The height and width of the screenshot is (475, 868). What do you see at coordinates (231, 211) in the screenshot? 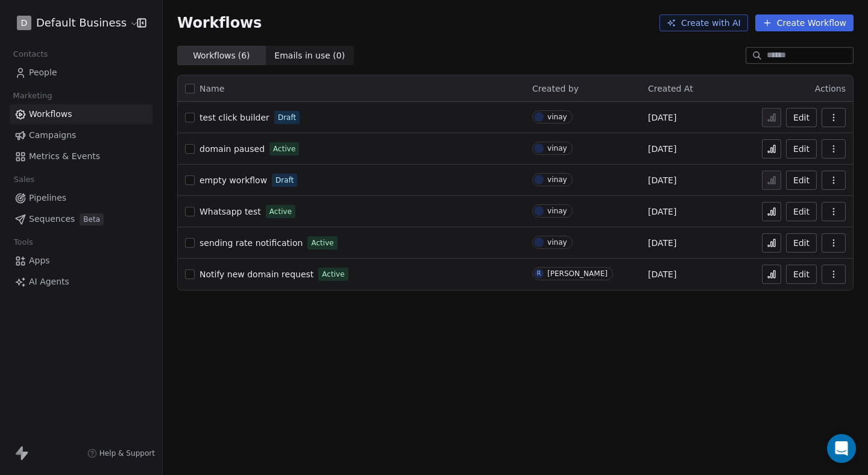
I see `span: Whatsapp test` at bounding box center [231, 211].